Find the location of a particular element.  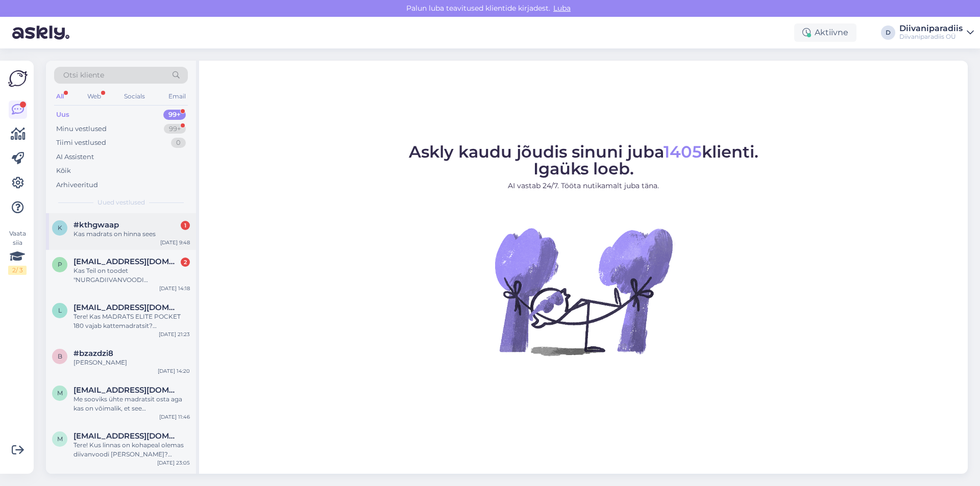

span: l is located at coordinates (60, 310).